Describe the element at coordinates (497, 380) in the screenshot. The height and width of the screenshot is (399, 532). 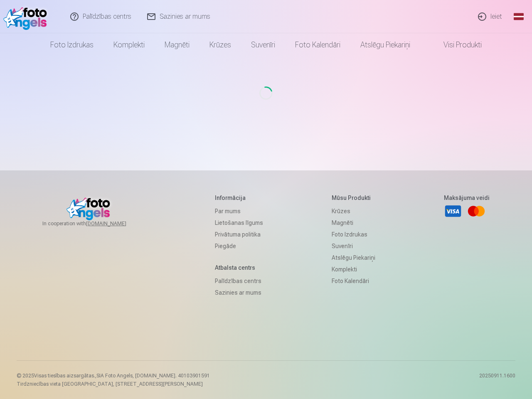
I see `p: 20250911.1600` at that location.